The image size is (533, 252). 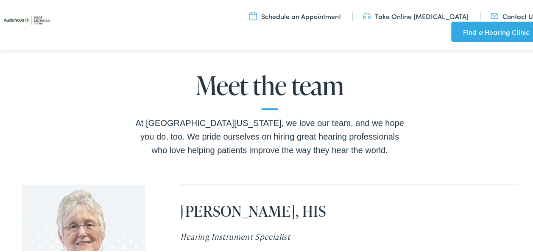 What do you see at coordinates (270, 89) in the screenshot?
I see `h2: Meet the team` at bounding box center [270, 89].